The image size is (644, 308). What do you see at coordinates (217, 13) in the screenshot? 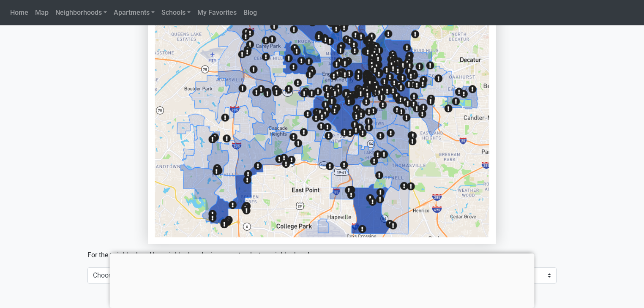
I see `a: My Favorites` at bounding box center [217, 13].